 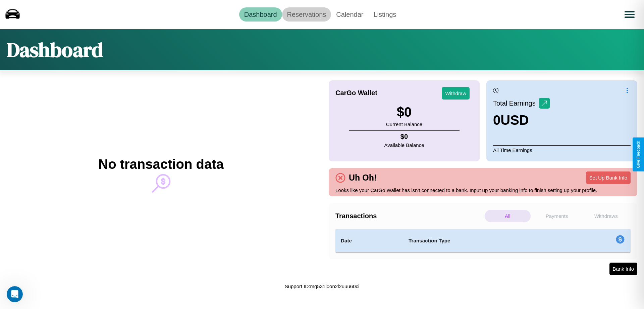 What do you see at coordinates (369, 241) in the screenshot?
I see `h4: Date` at bounding box center [369, 241].